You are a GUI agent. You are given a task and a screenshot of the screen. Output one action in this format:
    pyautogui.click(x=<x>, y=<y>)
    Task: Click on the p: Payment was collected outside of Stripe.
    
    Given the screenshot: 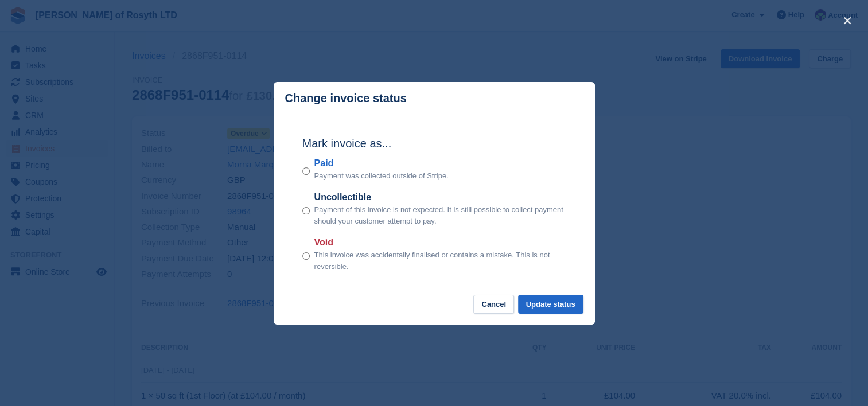 What is the action you would take?
    pyautogui.click(x=381, y=176)
    